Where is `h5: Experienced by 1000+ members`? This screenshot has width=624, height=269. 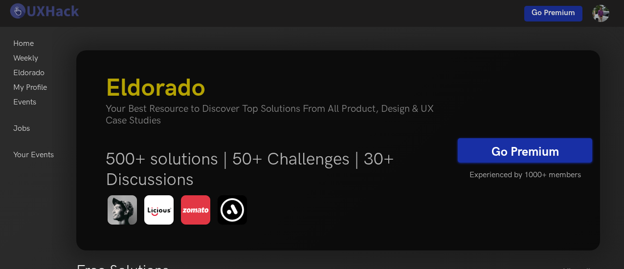 h5: Experienced by 1000+ members is located at coordinates (524, 175).